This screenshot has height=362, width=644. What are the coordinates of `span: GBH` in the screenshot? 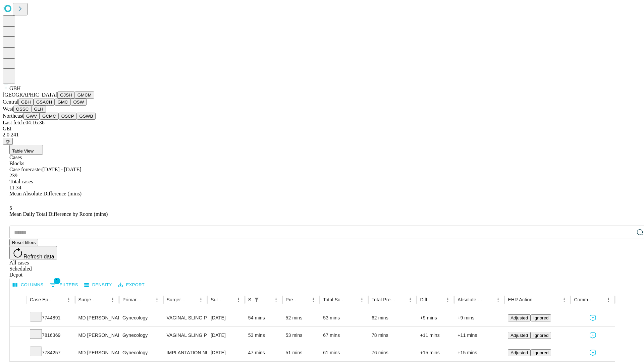 It's located at (15, 88).